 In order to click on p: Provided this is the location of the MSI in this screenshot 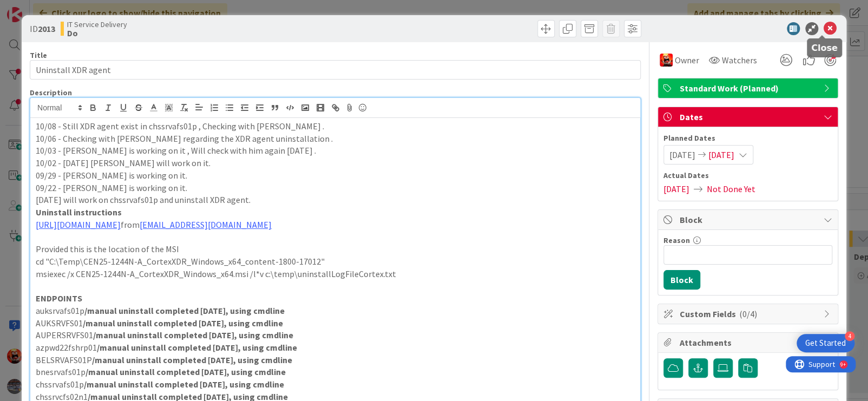, I will do `click(335, 249)`.